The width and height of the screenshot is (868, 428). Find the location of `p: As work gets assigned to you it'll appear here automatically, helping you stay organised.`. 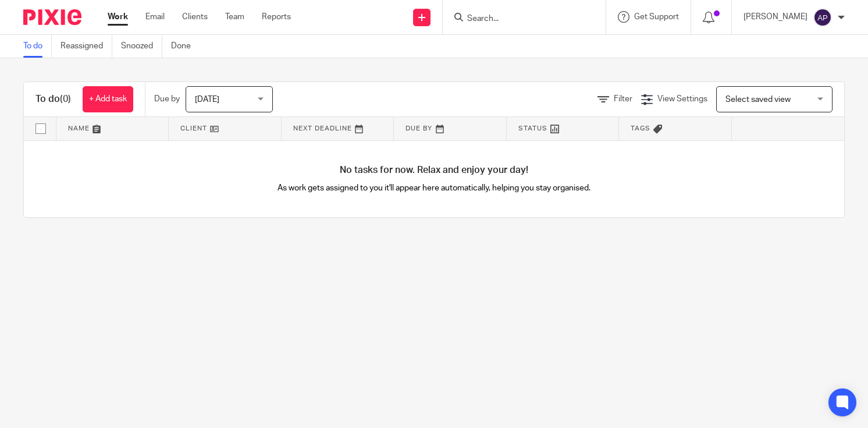

p: As work gets assigned to you it'll appear here automatically, helping you stay organised. is located at coordinates (434, 188).